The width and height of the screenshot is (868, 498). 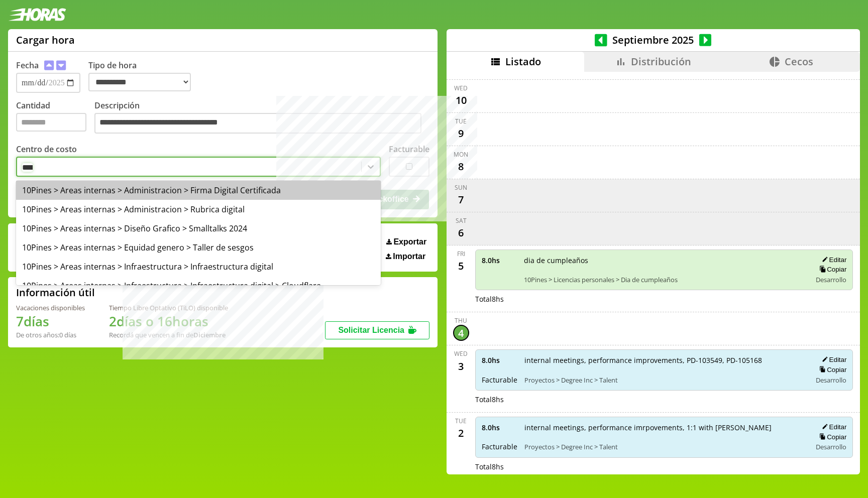 I want to click on img: logotipo, so click(x=38, y=15).